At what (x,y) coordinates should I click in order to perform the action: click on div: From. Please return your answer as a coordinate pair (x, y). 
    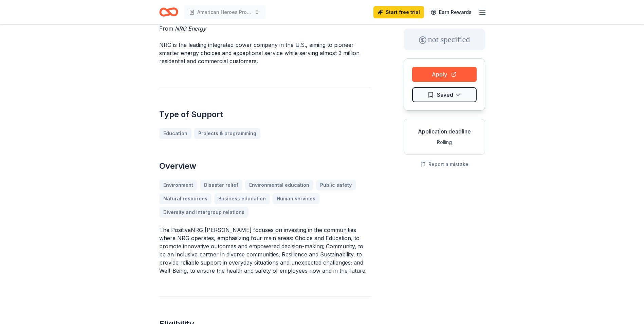
    Looking at the image, I should click on (265, 29).